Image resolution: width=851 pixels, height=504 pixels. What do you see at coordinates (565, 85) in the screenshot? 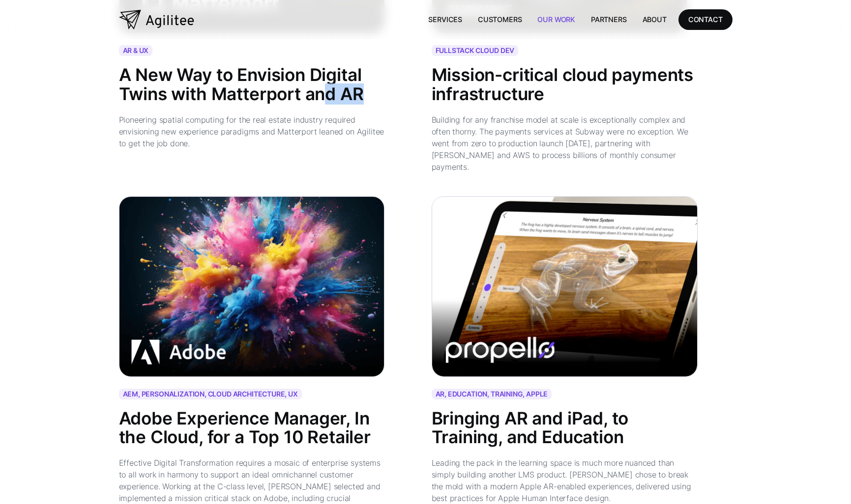
I see `div: Mission-critical cloud payments infrastructure` at bounding box center [565, 85].